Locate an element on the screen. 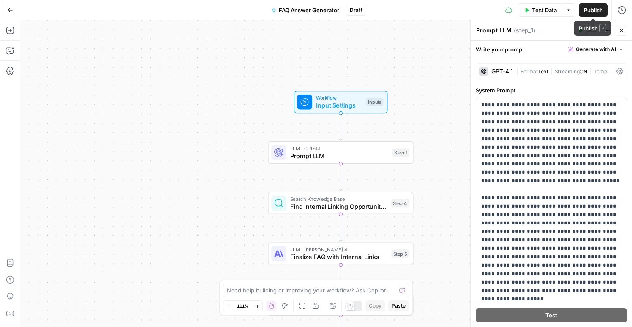 This screenshot has height=327, width=632. g: Edge from step_5 to step_3 is located at coordinates (340, 279).